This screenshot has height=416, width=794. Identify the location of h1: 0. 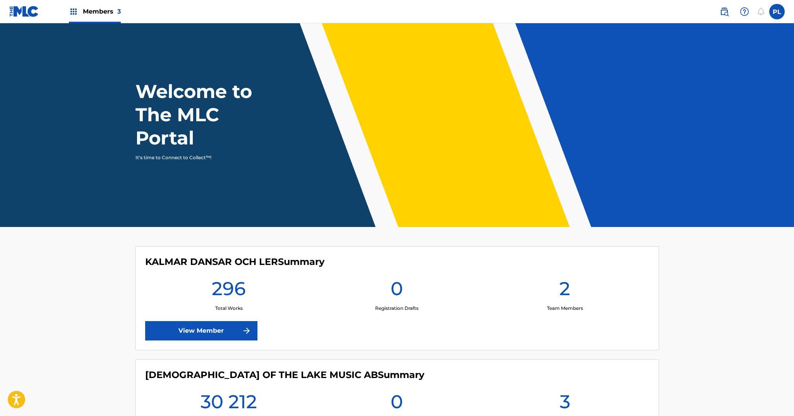
(397, 291).